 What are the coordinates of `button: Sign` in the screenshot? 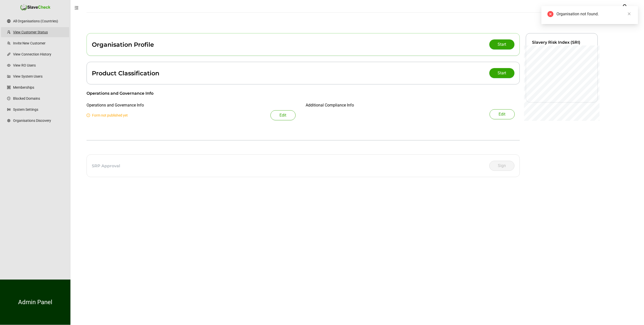 It's located at (502, 166).